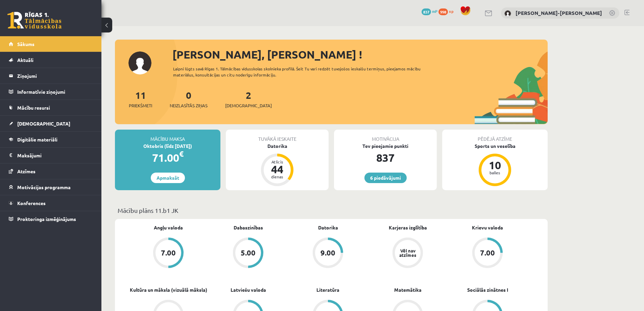 This screenshot has width=644, height=311. Describe the element at coordinates (331, 210) in the screenshot. I see `p: Mācību plāns 11.b1 JK` at that location.